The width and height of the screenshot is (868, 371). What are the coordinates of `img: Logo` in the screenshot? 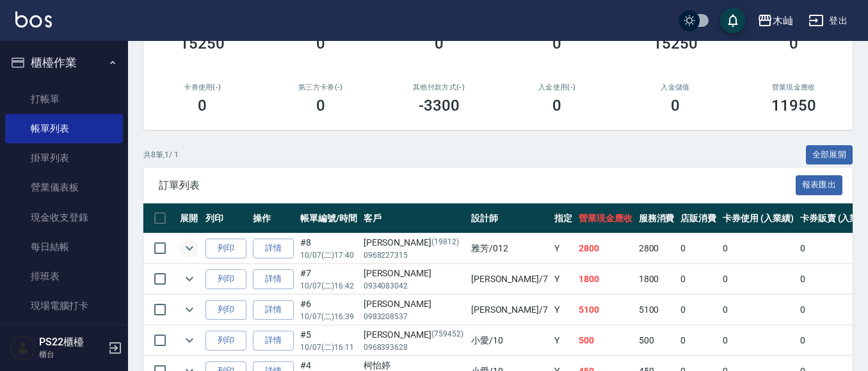 It's located at (33, 19).